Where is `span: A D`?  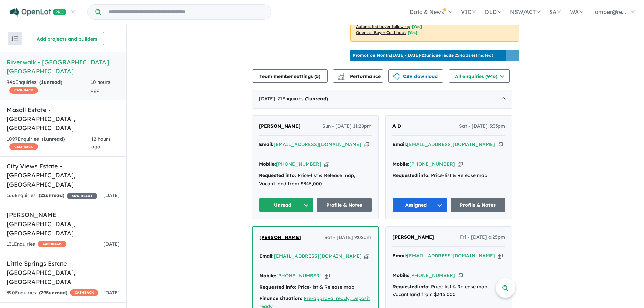 span: A D is located at coordinates (396, 126).